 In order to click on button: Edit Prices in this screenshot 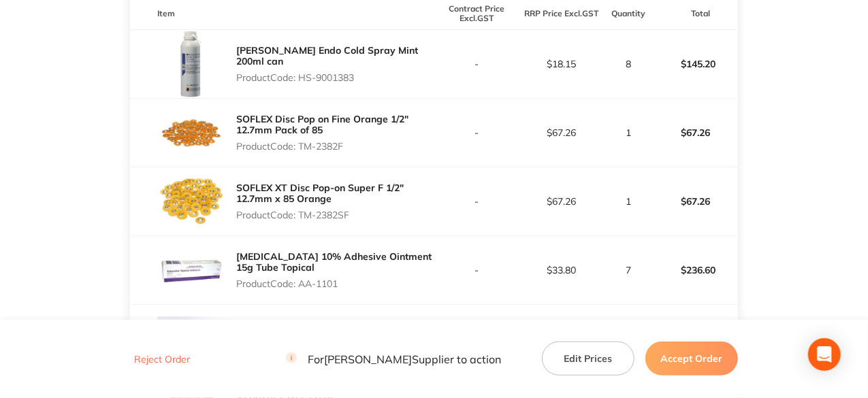, I will do `click(588, 358)`.